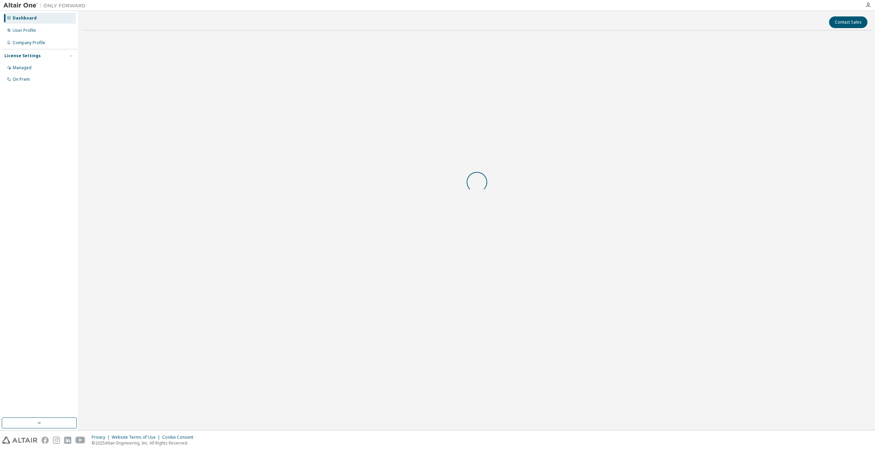  Describe the element at coordinates (20, 440) in the screenshot. I see `img: altair_logo.svg` at that location.